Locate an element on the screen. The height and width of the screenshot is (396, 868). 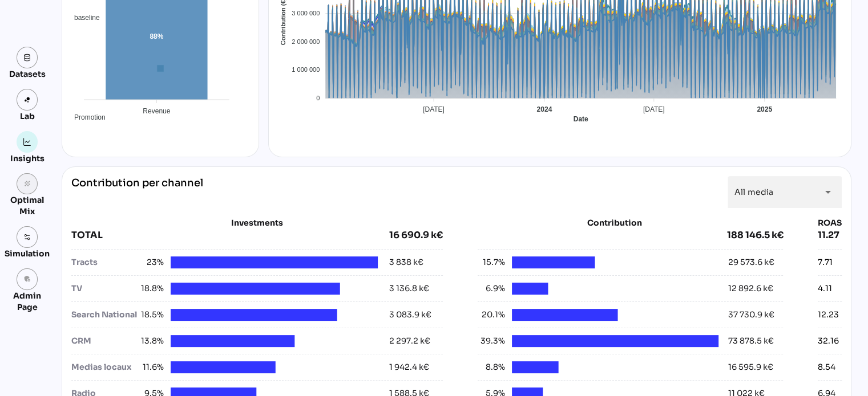
div: Simulation is located at coordinates (27, 254).